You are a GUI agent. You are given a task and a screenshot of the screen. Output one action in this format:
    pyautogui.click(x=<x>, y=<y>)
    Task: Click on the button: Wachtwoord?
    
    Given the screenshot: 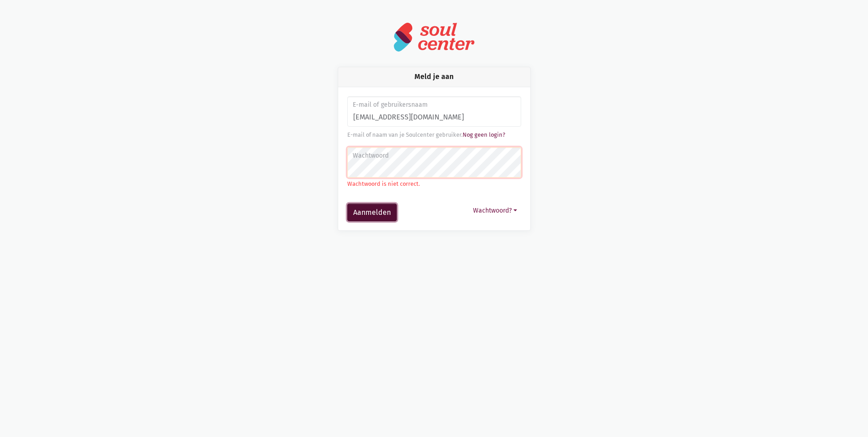 What is the action you would take?
    pyautogui.click(x=495, y=210)
    